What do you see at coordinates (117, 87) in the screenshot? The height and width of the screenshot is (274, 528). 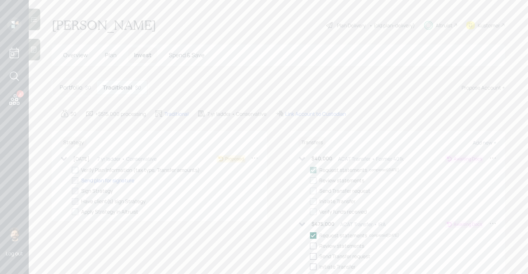 I see `h5: Traditional` at bounding box center [117, 87].